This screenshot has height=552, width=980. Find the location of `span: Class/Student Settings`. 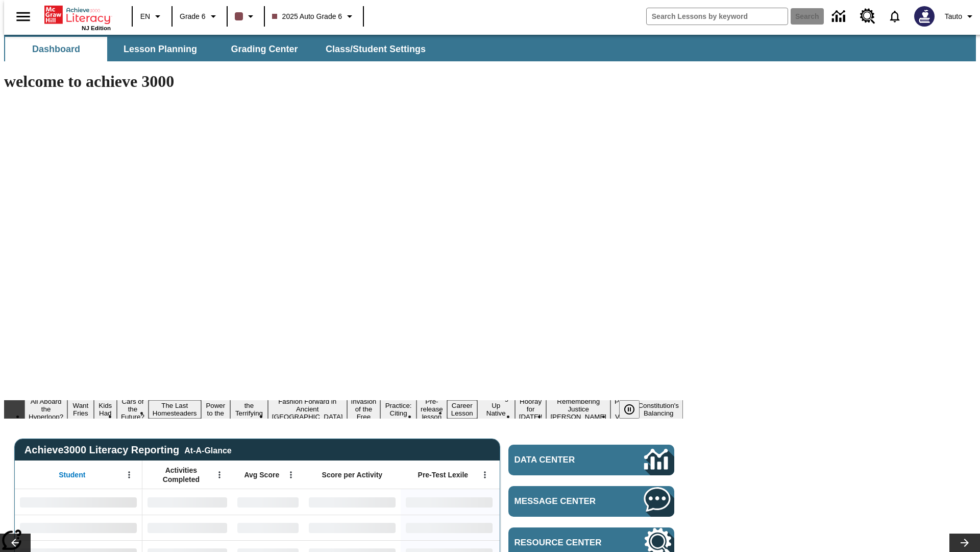

span: Class/Student Settings is located at coordinates (376, 49).